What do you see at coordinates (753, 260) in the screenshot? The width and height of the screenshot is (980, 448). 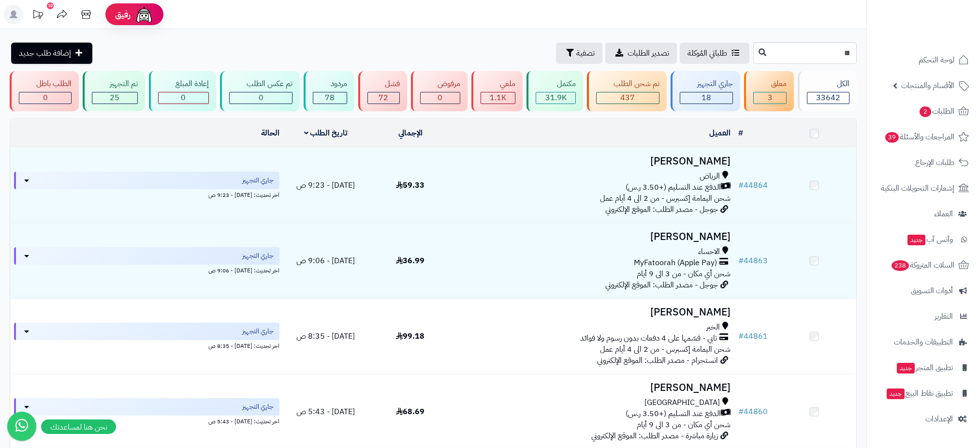 I see `a: #44863` at bounding box center [753, 260].